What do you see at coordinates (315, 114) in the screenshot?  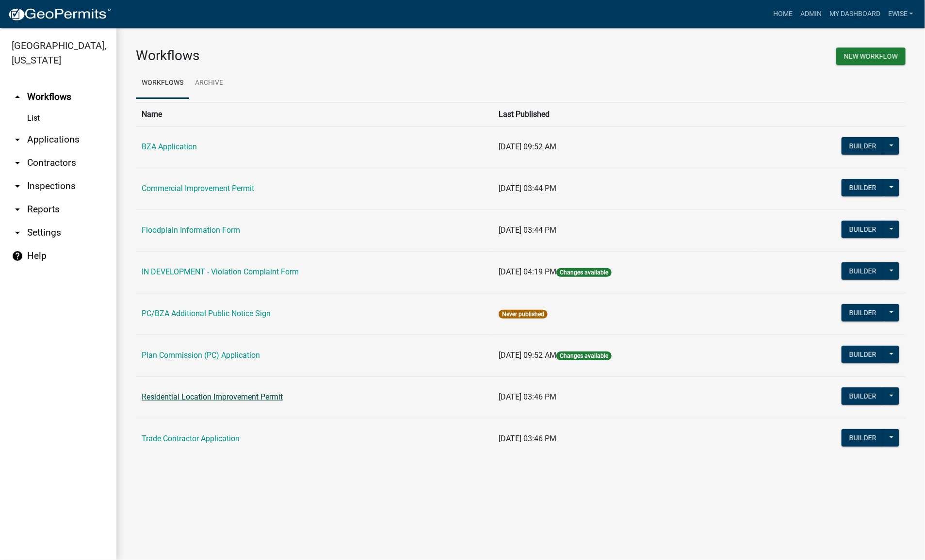 I see `th: Name` at bounding box center [315, 114].